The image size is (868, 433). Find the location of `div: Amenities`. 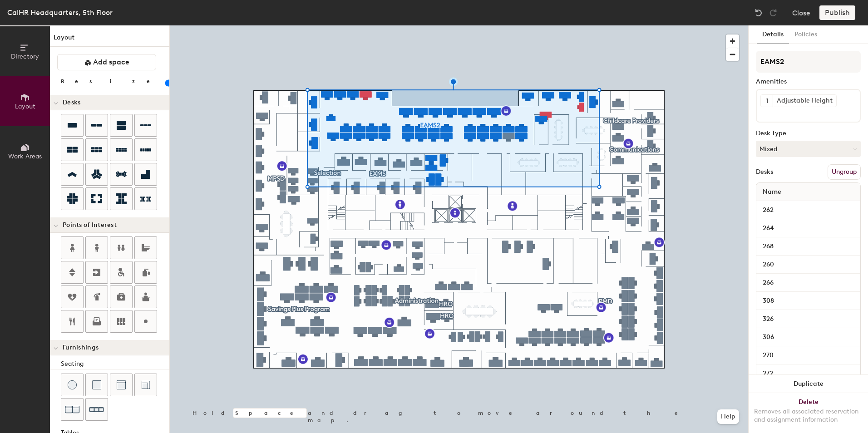

div: Amenities is located at coordinates (808, 82).